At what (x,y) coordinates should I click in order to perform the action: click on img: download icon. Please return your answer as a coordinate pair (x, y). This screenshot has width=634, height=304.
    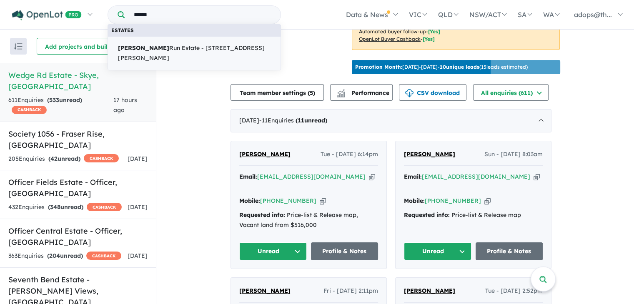
    Looking at the image, I should click on (410, 93).